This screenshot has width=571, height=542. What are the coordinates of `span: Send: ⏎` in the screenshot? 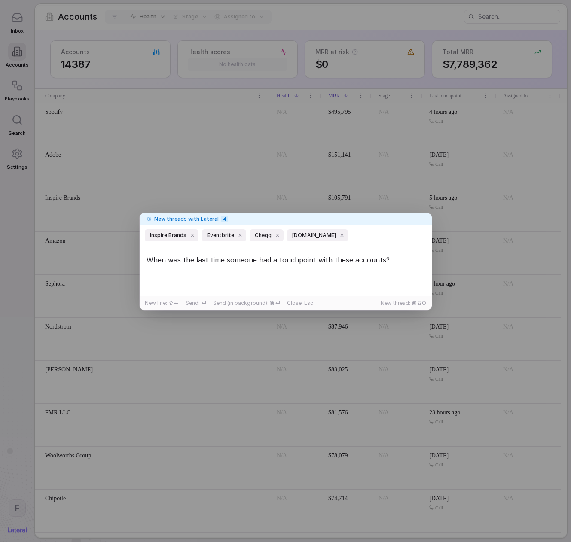 It's located at (196, 303).